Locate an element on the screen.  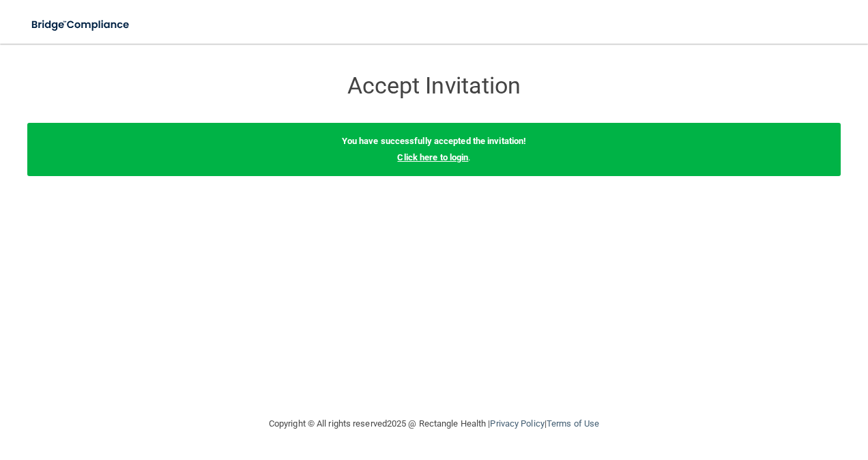
h3: Accept Invitation is located at coordinates (434, 85).